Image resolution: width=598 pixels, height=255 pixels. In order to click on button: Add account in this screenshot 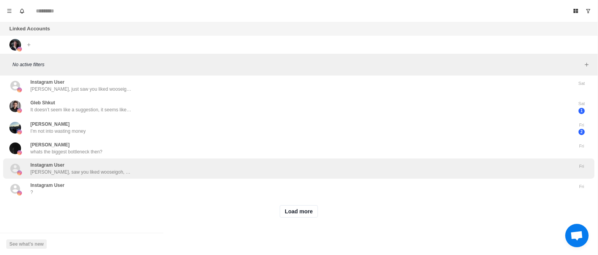, I will do `click(29, 45)`.